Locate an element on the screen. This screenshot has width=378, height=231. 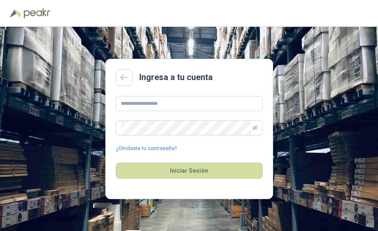
a: ¿Olvidaste tu contraseña? is located at coordinates (146, 149).